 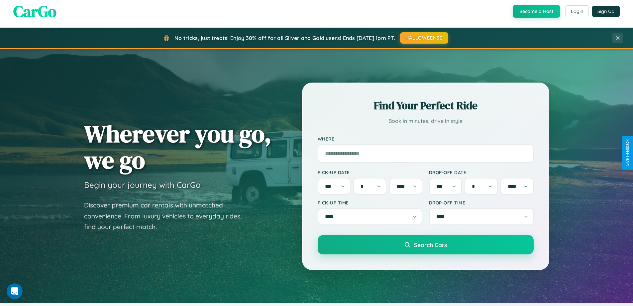 I want to click on h2: Find Your Perfect Ride, so click(x=426, y=105).